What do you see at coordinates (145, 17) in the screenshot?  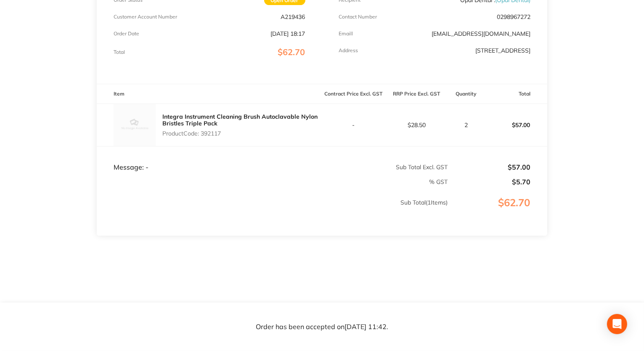 I see `p: Customer Account Number` at bounding box center [145, 17].